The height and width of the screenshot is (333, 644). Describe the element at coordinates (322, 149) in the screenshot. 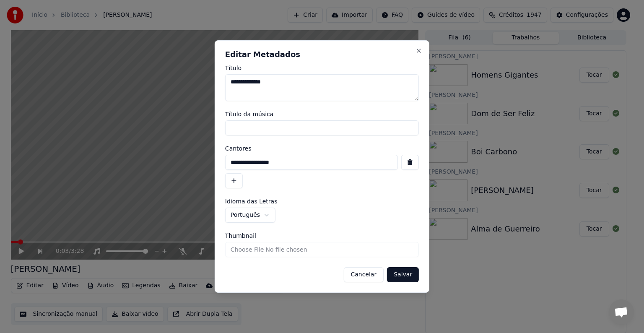

I see `label: Cantores` at that location.